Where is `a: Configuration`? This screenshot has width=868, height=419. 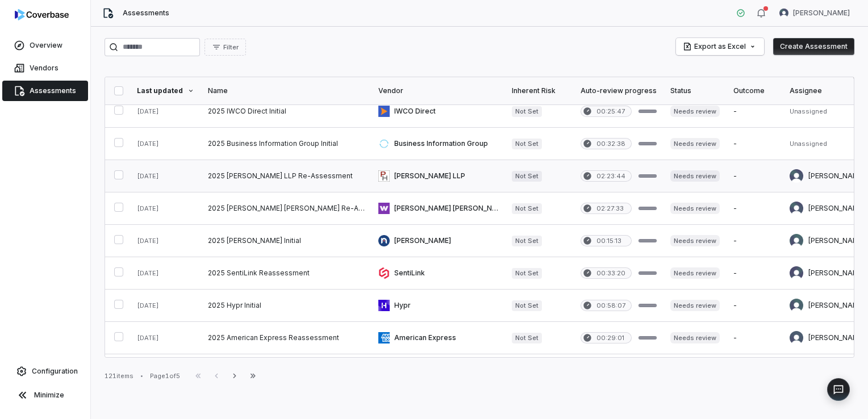
a: Configuration is located at coordinates (45, 371).